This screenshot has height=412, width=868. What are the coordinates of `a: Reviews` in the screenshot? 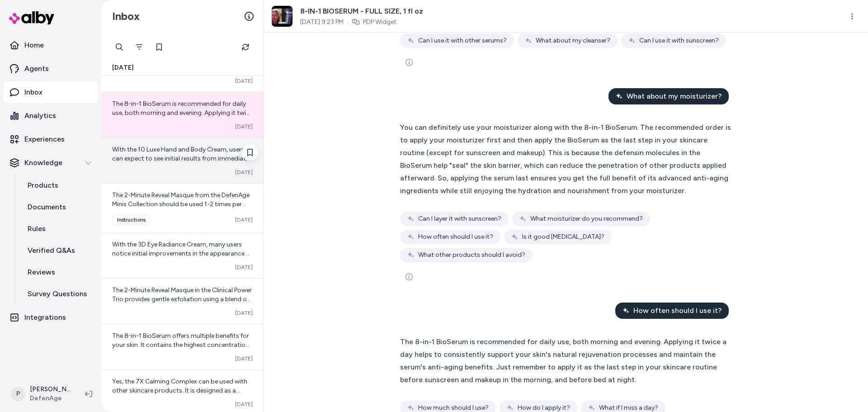 It's located at (58, 272).